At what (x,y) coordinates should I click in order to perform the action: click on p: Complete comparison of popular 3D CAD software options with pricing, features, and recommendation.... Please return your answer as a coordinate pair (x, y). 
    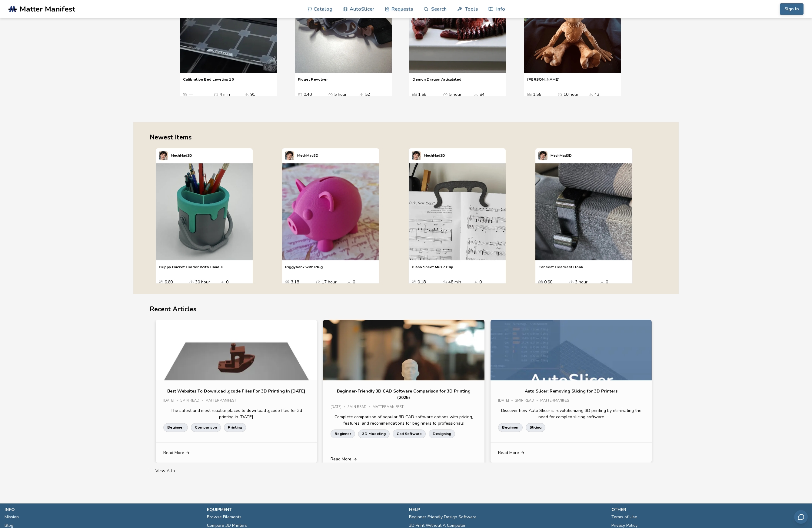
    Looking at the image, I should click on (404, 420).